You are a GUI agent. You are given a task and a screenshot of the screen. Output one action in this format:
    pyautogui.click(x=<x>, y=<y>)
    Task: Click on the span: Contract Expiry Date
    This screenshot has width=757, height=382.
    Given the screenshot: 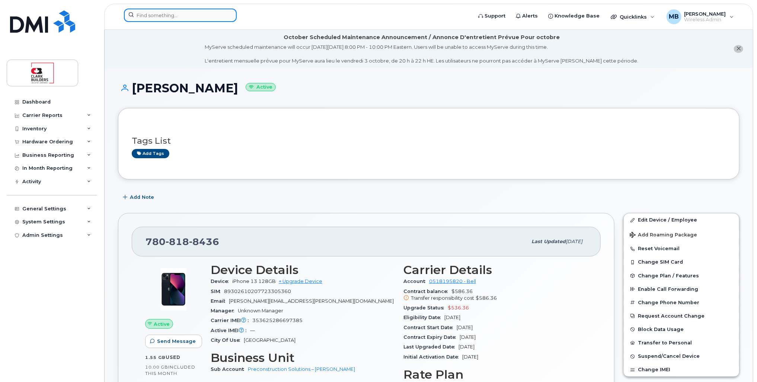 What is the action you would take?
    pyautogui.click(x=432, y=337)
    